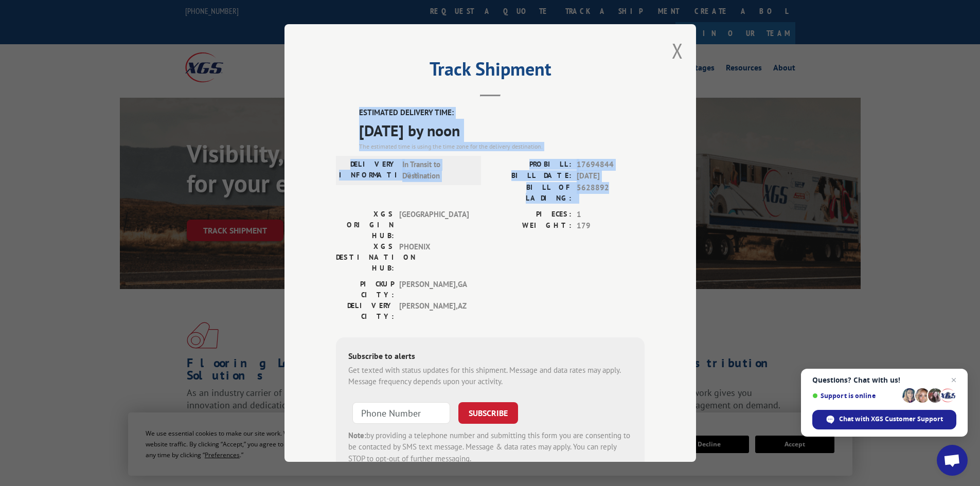  I want to click on span: 1, so click(611, 214).